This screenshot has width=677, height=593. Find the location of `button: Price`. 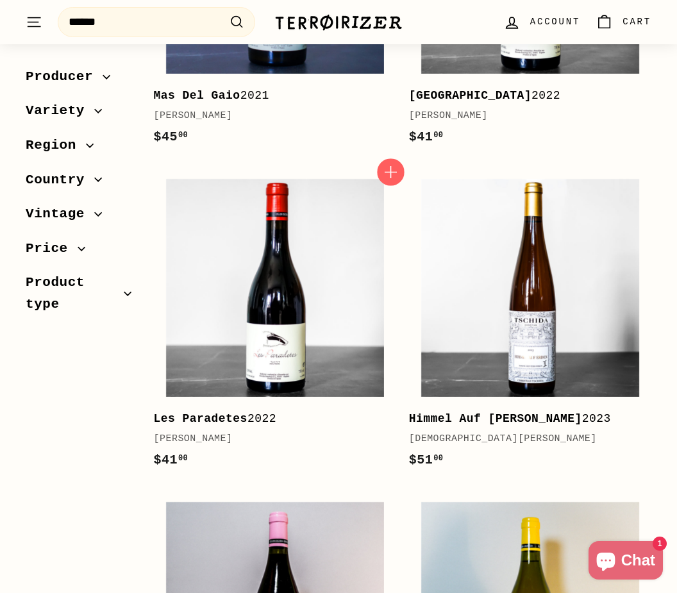

button: Price is located at coordinates (79, 252).